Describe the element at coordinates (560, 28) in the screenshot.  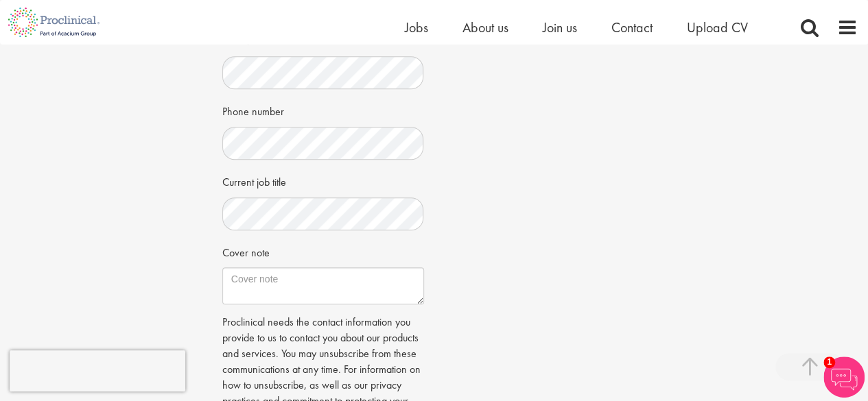
I see `a: Join us` at that location.